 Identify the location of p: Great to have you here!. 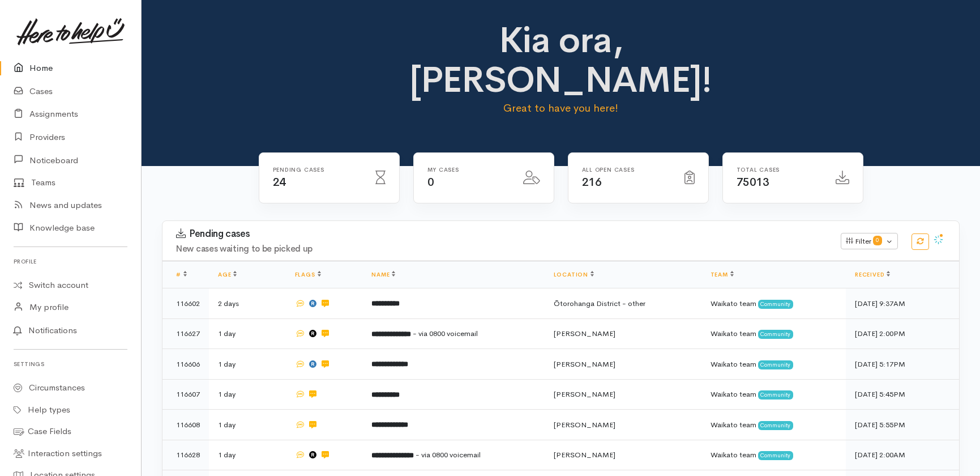
(561, 108).